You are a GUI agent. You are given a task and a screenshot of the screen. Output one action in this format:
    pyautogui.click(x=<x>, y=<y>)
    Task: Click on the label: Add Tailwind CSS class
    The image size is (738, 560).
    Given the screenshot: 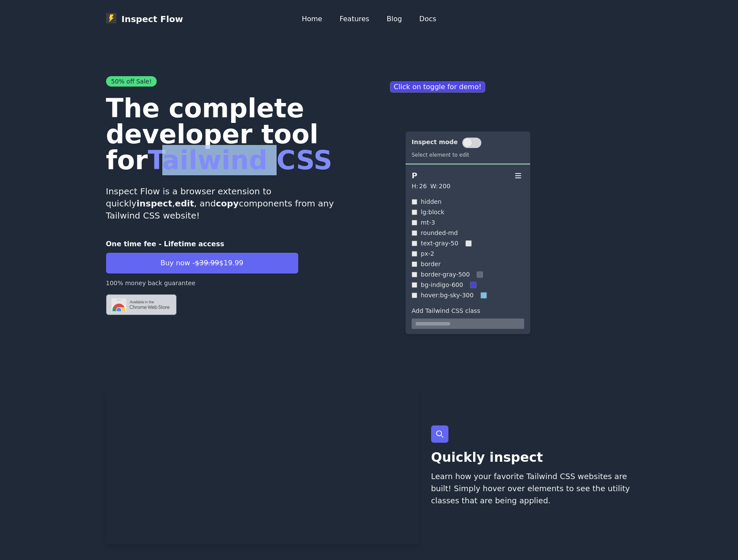 What is the action you would take?
    pyautogui.click(x=468, y=311)
    